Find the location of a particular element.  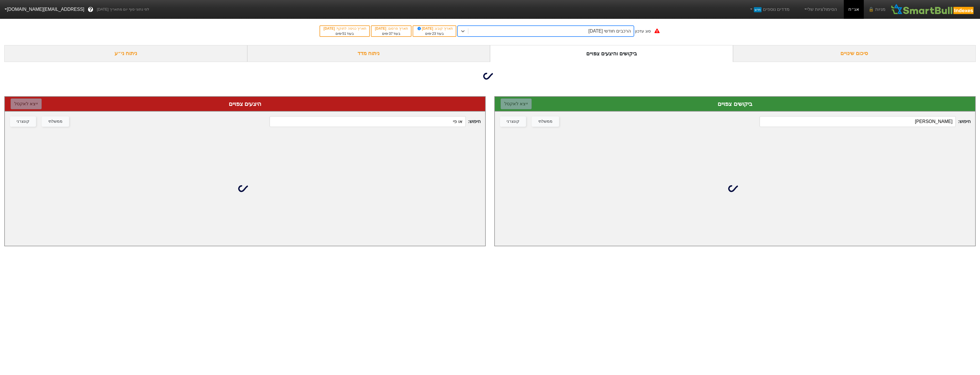

a: מדדים נוספיםחדש is located at coordinates (769, 10).